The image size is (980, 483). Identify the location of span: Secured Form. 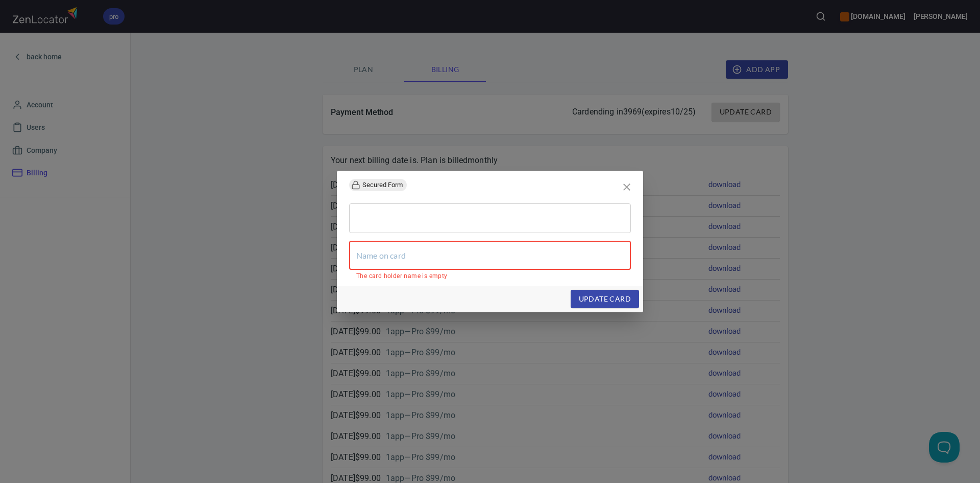
(382, 185).